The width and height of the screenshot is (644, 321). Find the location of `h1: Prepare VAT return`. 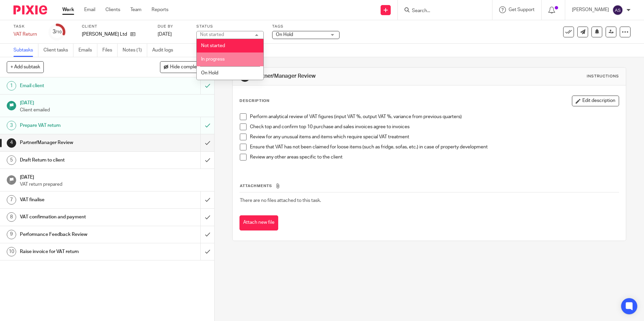

h1: Prepare VAT return is located at coordinates (78, 126).